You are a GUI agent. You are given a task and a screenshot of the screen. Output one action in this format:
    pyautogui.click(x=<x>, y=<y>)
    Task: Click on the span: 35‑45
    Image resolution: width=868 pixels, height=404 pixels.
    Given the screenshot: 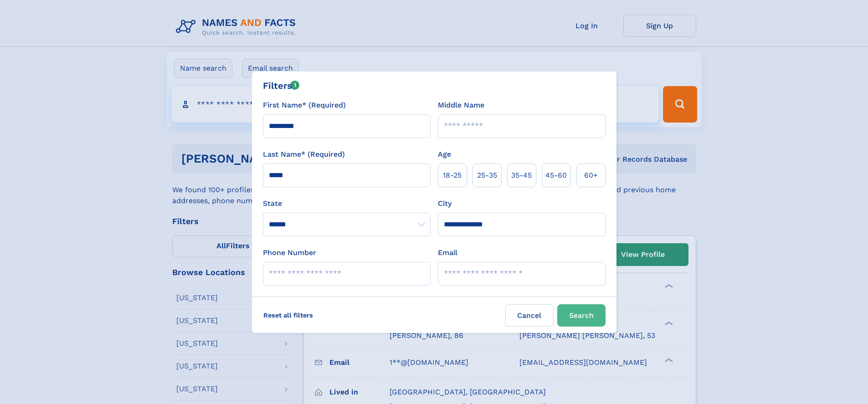 What is the action you would take?
    pyautogui.click(x=521, y=175)
    